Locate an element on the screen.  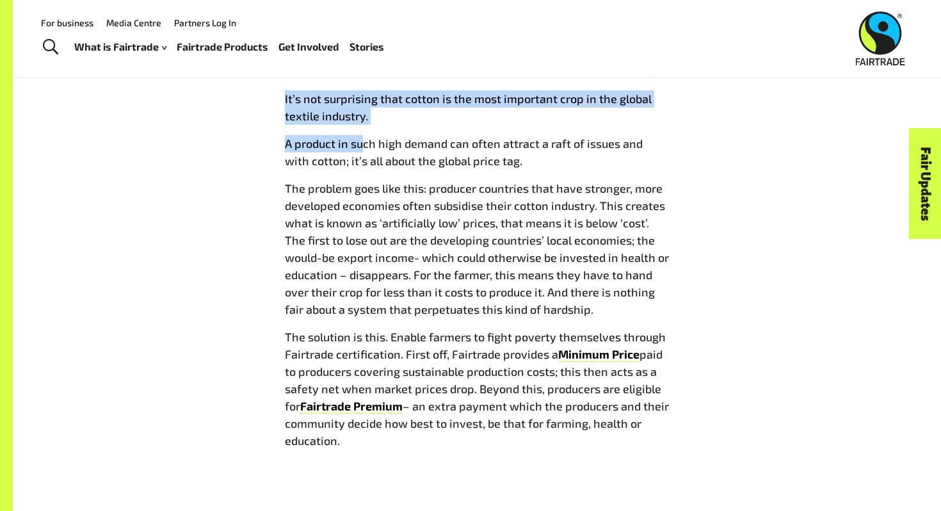
a: Fairtrade Premium is located at coordinates (351, 406).